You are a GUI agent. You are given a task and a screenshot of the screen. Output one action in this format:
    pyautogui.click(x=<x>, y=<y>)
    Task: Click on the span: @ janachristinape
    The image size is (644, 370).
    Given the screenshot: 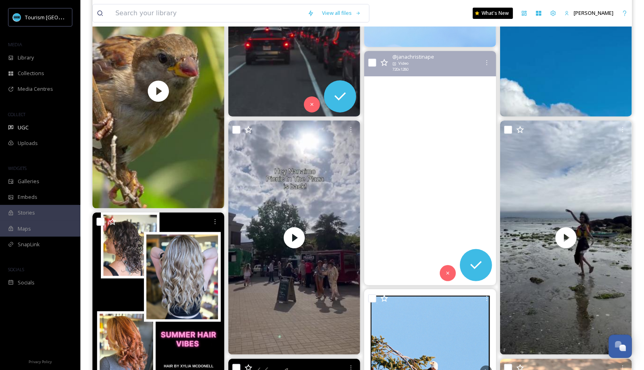 What is the action you would take?
    pyautogui.click(x=413, y=57)
    